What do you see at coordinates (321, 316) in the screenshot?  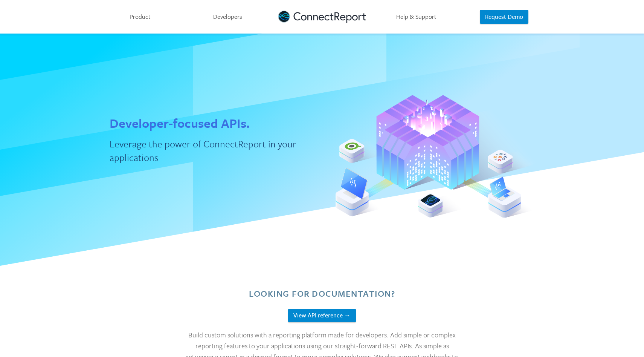 I see `button: View API reference →` at bounding box center [321, 316].